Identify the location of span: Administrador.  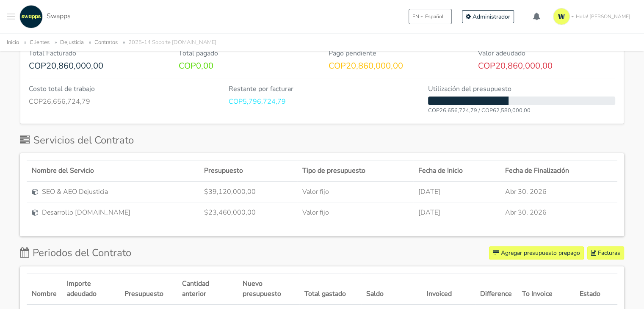
(491, 17).